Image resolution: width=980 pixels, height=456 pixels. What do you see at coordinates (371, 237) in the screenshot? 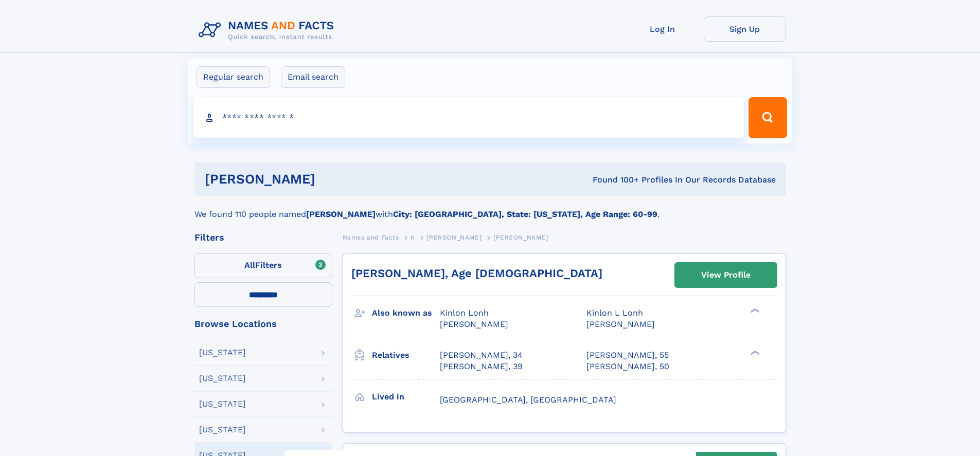
I see `a: Names and Facts` at bounding box center [371, 237].